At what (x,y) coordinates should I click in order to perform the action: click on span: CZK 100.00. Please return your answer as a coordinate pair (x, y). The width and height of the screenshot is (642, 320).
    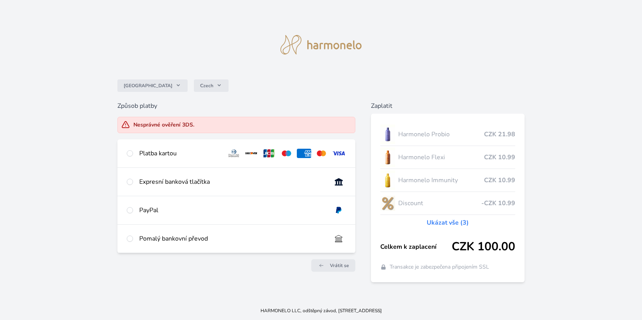
    Looking at the image, I should click on (483, 247).